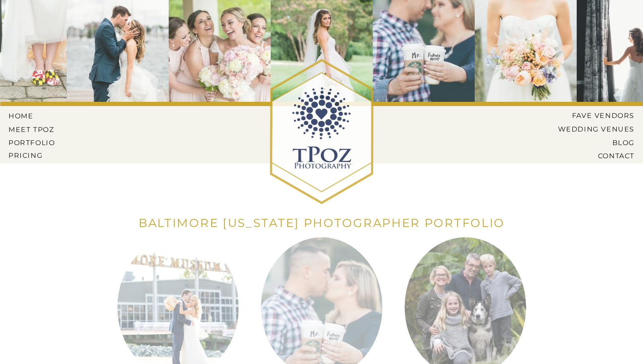  Describe the element at coordinates (600, 115) in the screenshot. I see `nav: Fave Vendors` at that location.